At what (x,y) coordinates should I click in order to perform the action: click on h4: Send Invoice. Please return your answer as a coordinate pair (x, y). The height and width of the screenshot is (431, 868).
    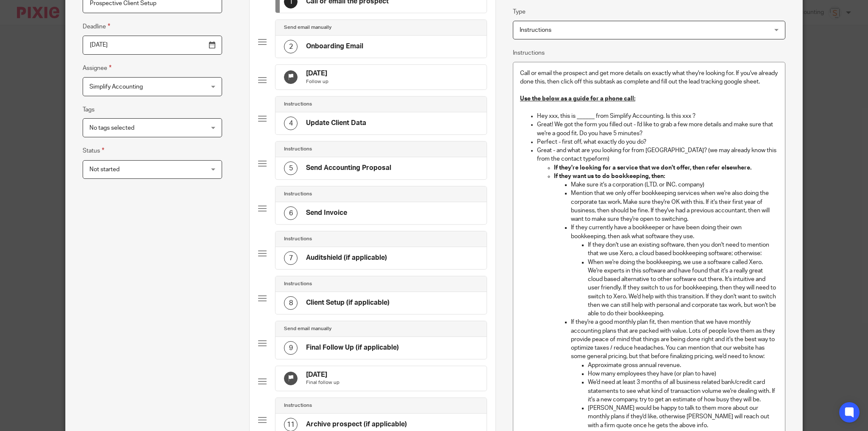
    Looking at the image, I should click on (326, 213).